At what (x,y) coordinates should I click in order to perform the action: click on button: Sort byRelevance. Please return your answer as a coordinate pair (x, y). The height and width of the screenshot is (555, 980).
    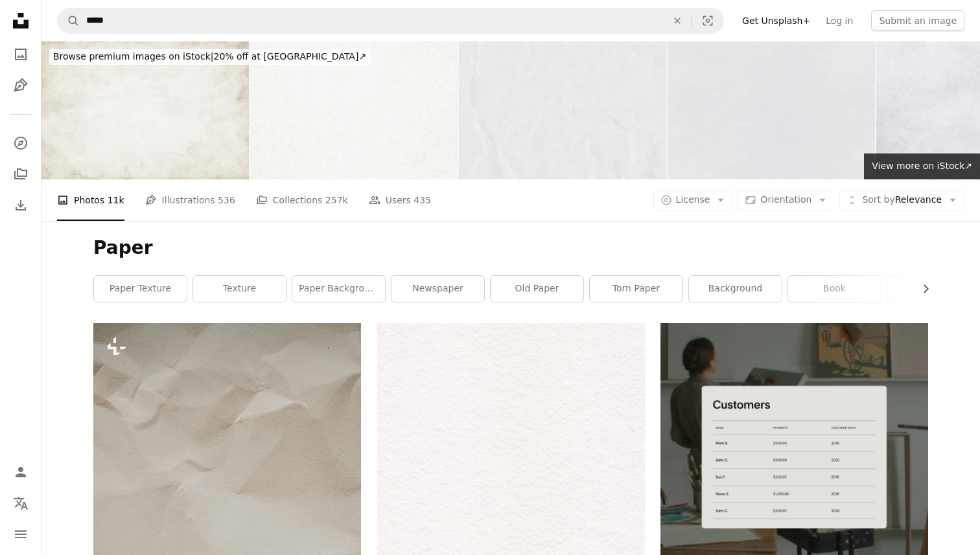
    Looking at the image, I should click on (901, 200).